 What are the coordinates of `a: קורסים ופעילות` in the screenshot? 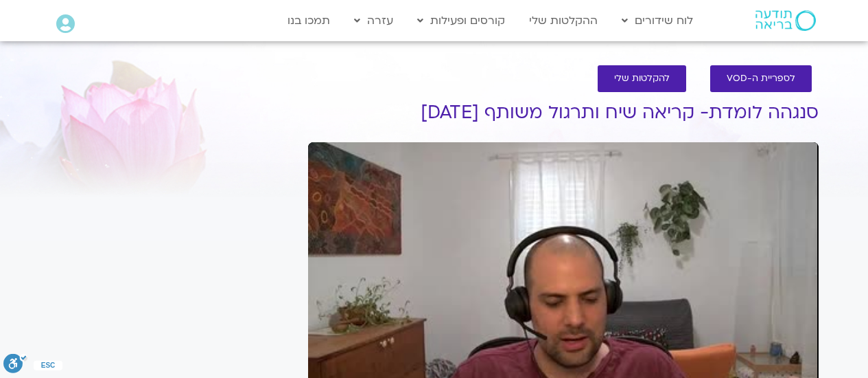 It's located at (461, 21).